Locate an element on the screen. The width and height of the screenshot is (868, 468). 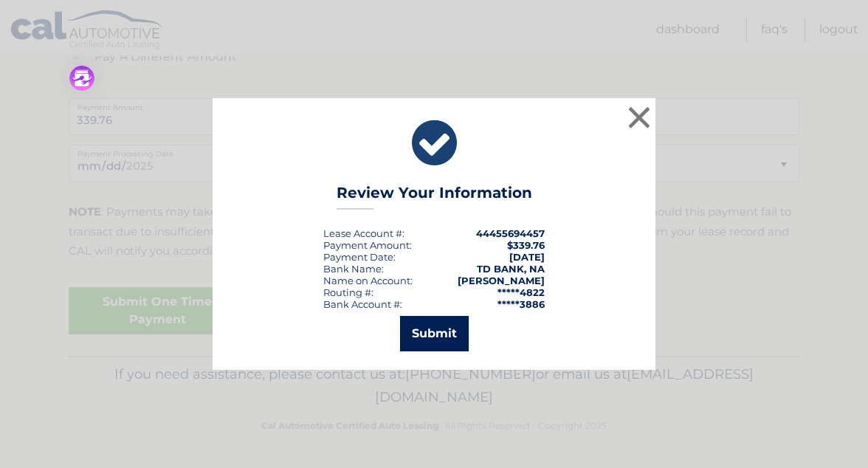
div: Name on Account: is located at coordinates (367, 280).